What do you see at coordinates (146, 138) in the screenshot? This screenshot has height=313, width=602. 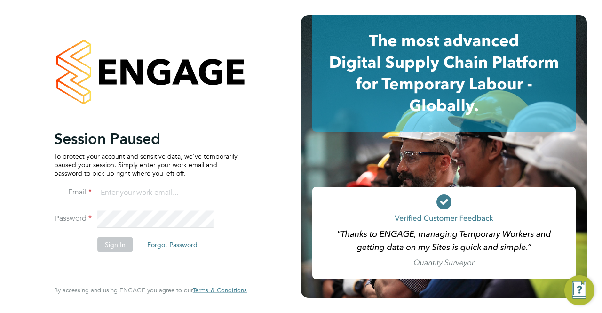 I see `h2: Session Paused` at bounding box center [146, 138].